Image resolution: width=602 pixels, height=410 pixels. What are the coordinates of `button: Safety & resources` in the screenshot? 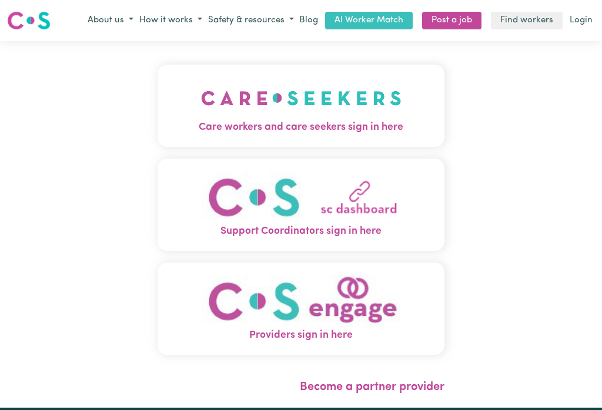 It's located at (251, 21).